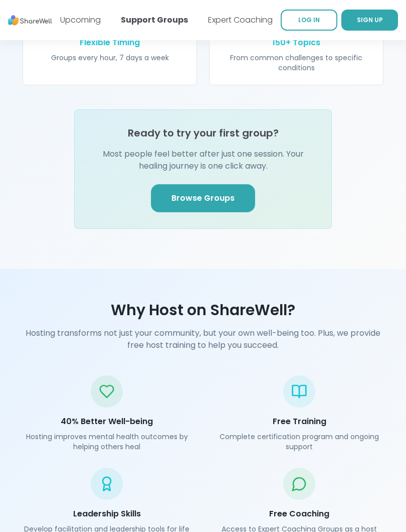 This screenshot has height=532, width=406. I want to click on a: SIGN UP, so click(369, 20).